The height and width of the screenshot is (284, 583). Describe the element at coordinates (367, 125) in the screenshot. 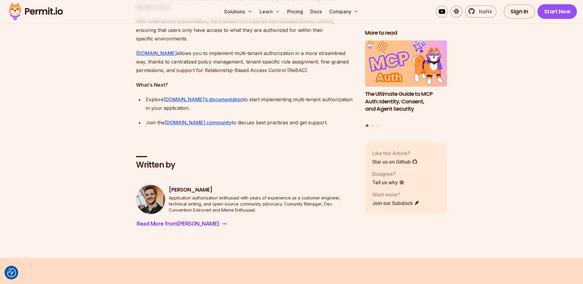

I see `button: Go to slide 1` at that location.